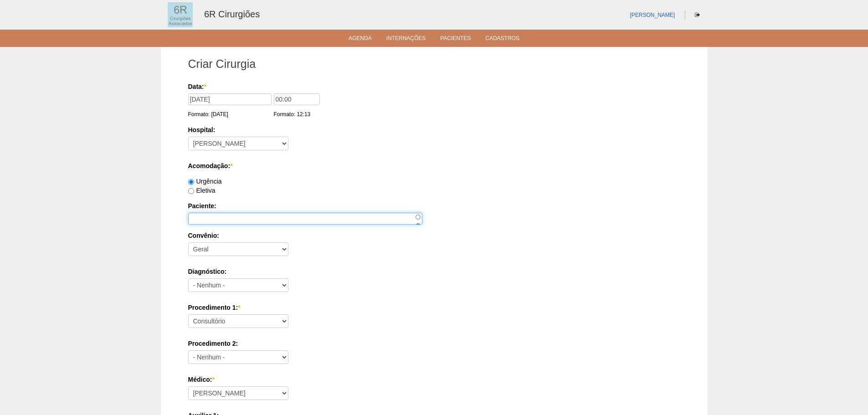  I want to click on input: Urgência, so click(191, 182).